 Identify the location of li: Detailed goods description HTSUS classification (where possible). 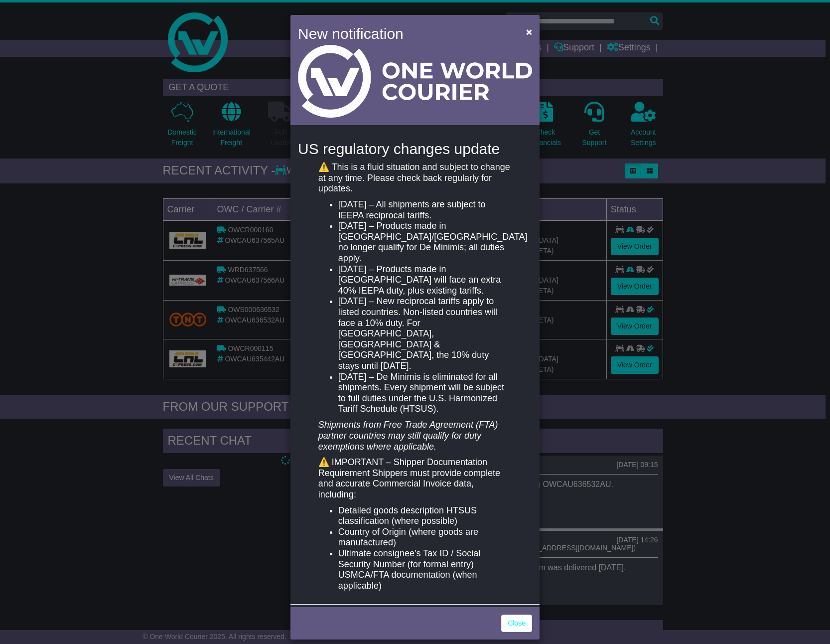
(425, 515).